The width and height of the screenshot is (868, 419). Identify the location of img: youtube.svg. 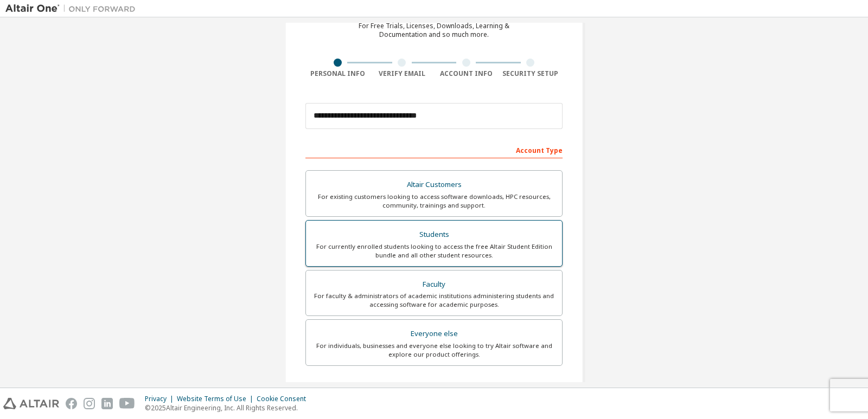
(127, 404).